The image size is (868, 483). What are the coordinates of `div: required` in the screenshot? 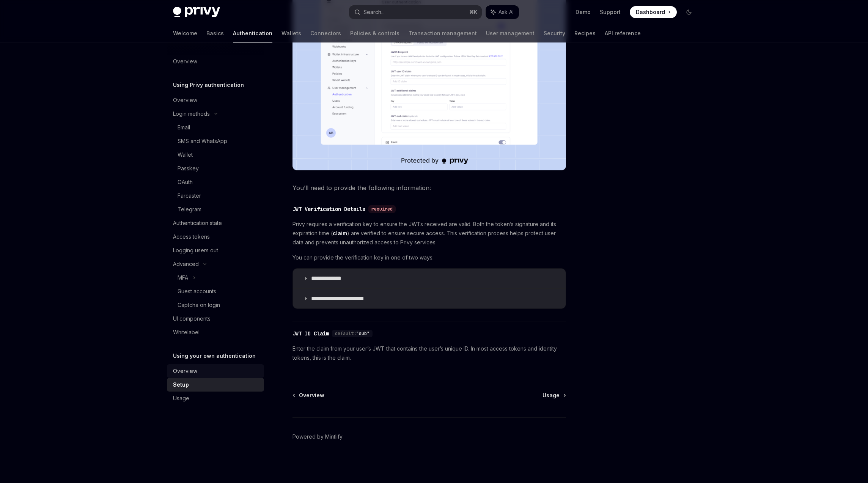 It's located at (382, 209).